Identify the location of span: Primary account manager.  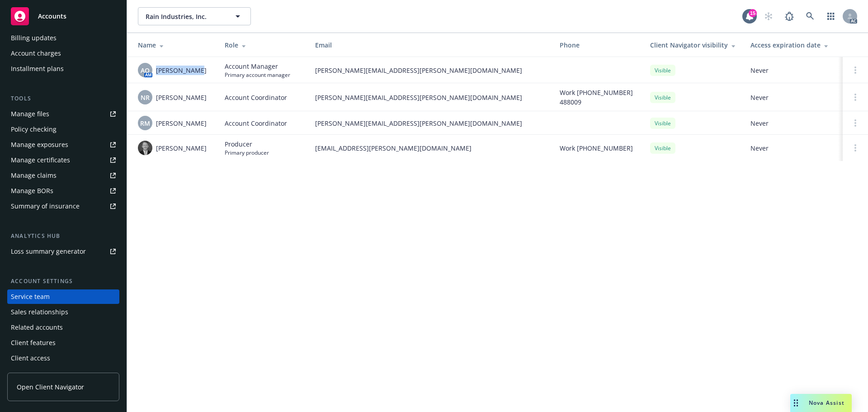
(257, 74).